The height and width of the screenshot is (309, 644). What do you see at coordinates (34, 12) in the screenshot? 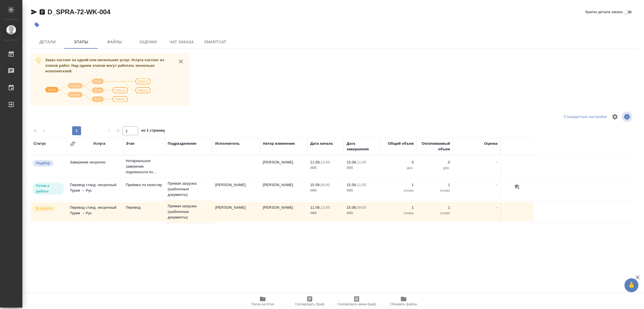
I see `button: Скопировать ссылку для ЯМессенджера` at bounding box center [34, 12].